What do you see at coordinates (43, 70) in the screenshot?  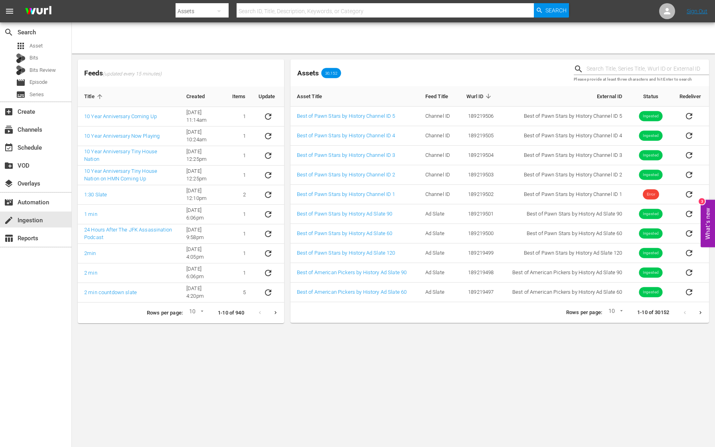 I see `span: Bits Review` at bounding box center [43, 70].